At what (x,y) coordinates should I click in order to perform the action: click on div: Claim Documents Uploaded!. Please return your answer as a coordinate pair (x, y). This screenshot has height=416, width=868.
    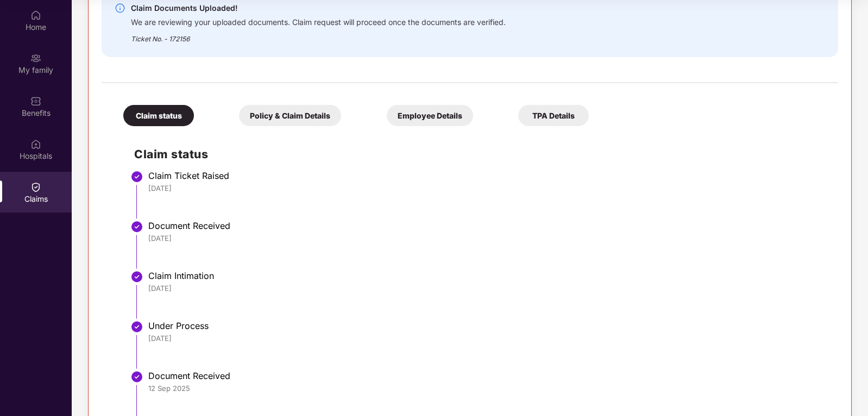
    Looking at the image, I should click on (318, 8).